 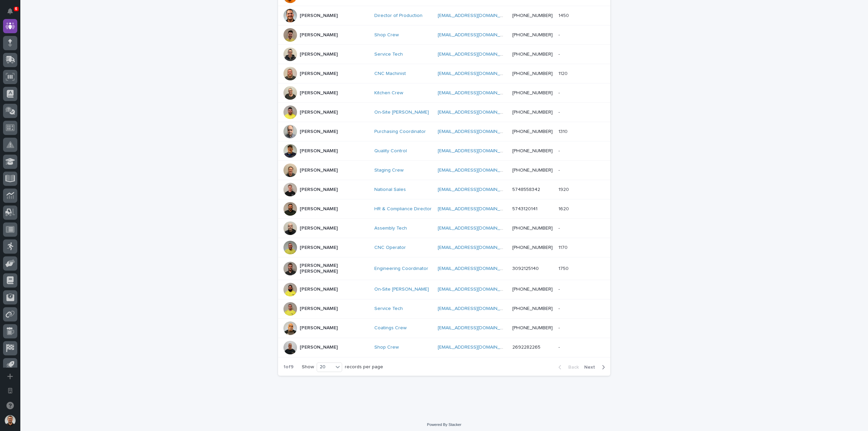 What do you see at coordinates (564, 268) in the screenshot?
I see `p: 1750` at bounding box center [564, 268].